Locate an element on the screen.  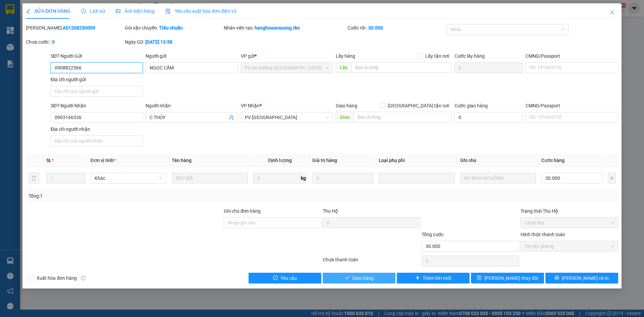
span: user-add is located at coordinates (231, 118).